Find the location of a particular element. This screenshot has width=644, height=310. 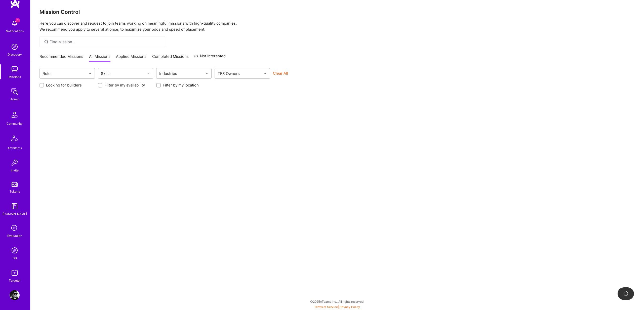

img: teamwork is located at coordinates (14, 69).